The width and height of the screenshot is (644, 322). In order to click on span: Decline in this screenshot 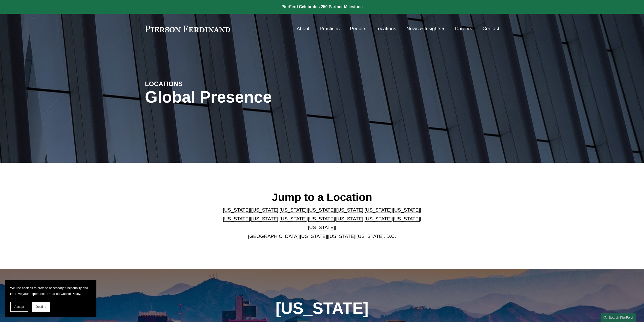, I will do `click(41, 307)`.